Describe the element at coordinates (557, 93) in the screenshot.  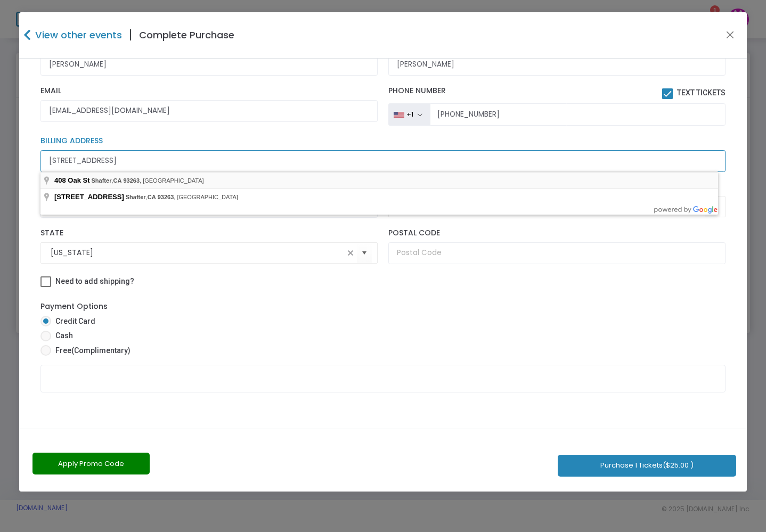
I see `label: Phone Number` at that location.